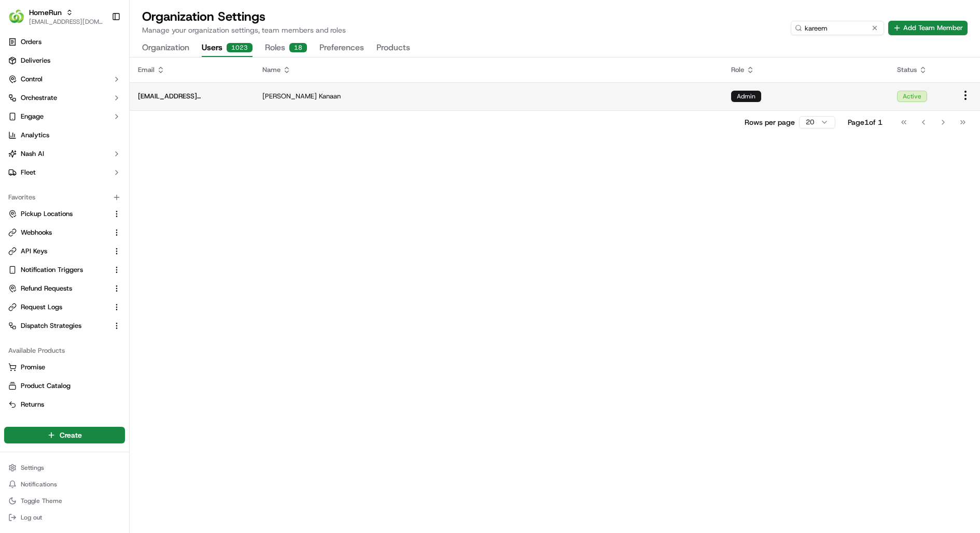  Describe the element at coordinates (32, 154) in the screenshot. I see `span: Nash AI` at that location.